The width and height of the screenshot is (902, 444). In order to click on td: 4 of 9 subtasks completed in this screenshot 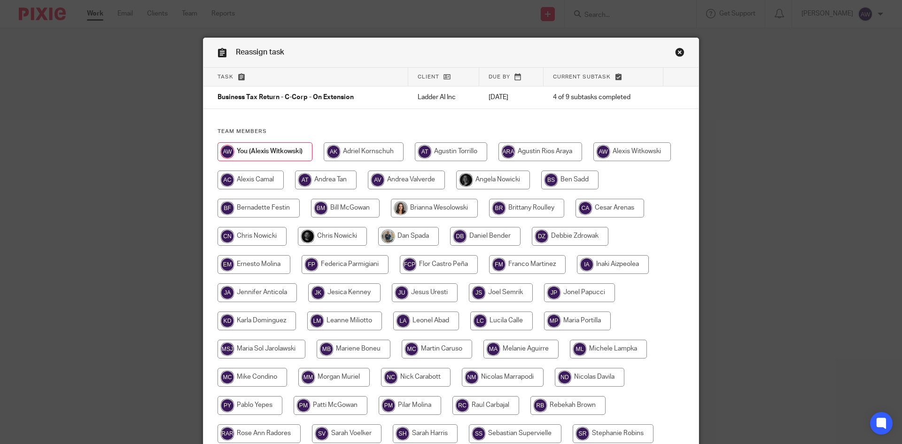, I will do `click(603, 98)`.